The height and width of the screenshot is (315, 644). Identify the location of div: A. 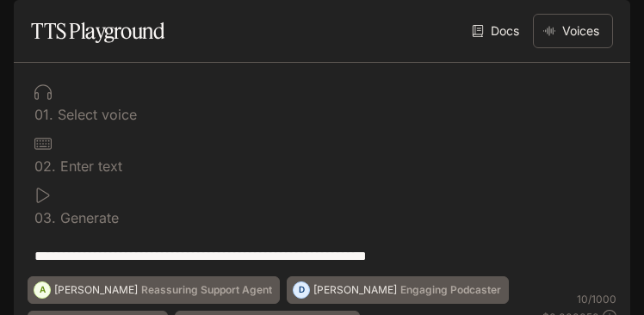
(43, 290).